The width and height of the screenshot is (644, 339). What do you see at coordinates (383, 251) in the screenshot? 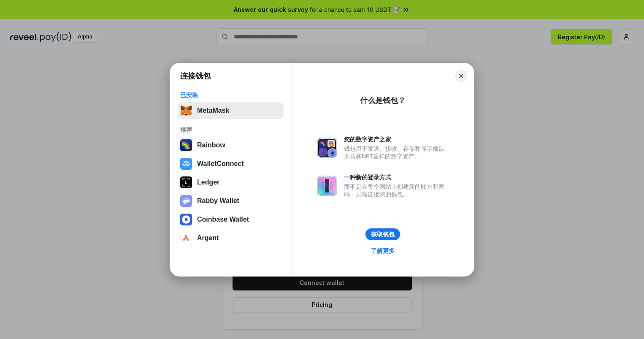
I see `div: 了解更多` at bounding box center [383, 251].